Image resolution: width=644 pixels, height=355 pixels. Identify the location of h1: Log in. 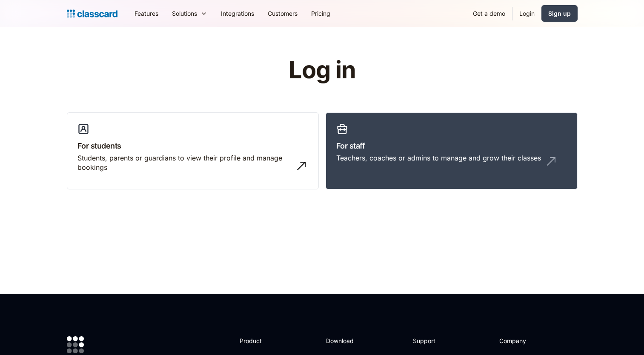
(322, 71).